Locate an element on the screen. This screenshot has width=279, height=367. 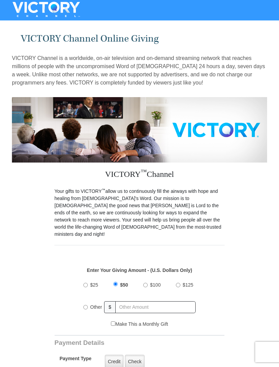
p: VICTORY Channel is a worldwide, on-air television and on-demand streaming network that reaches mi... is located at coordinates (140, 70).